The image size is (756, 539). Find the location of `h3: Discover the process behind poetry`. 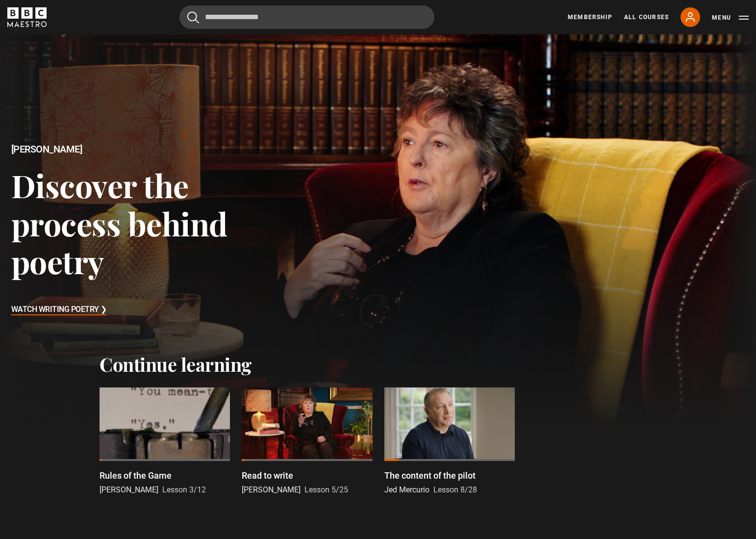

h3: Discover the process behind poetry is located at coordinates (157, 223).